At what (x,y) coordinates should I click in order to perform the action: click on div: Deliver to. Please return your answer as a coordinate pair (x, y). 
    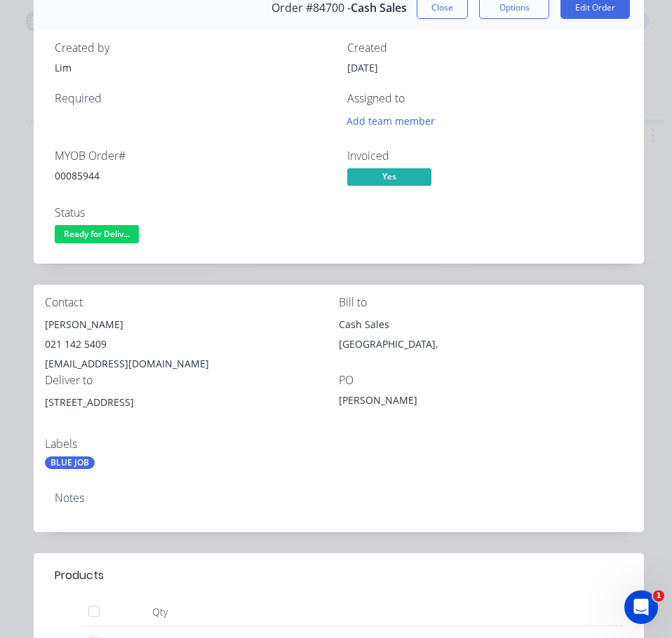
    Looking at the image, I should click on (191, 380).